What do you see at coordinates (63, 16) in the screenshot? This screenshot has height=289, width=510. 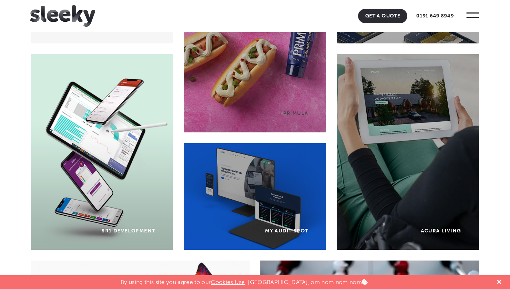 I see `img: Sleeky Web Design Newcastle` at bounding box center [63, 16].